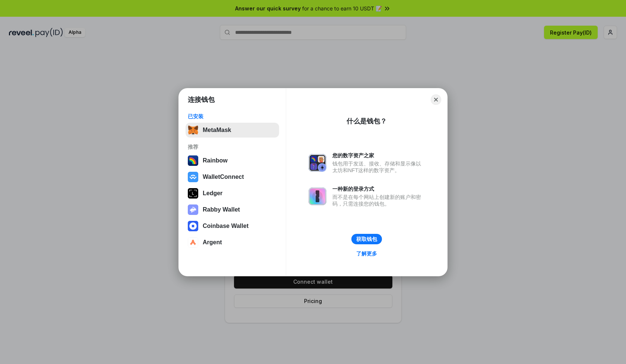  I want to click on div: Ledger, so click(212, 193).